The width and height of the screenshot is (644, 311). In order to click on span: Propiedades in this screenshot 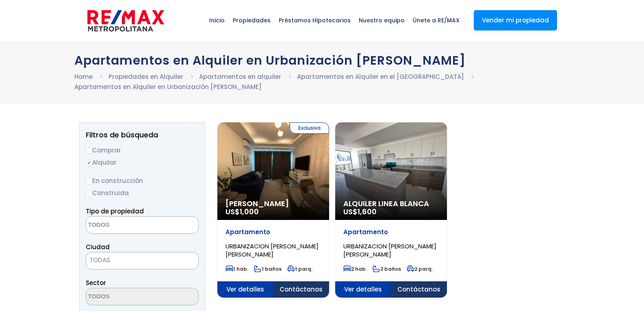, I will do `click(251, 20)`.